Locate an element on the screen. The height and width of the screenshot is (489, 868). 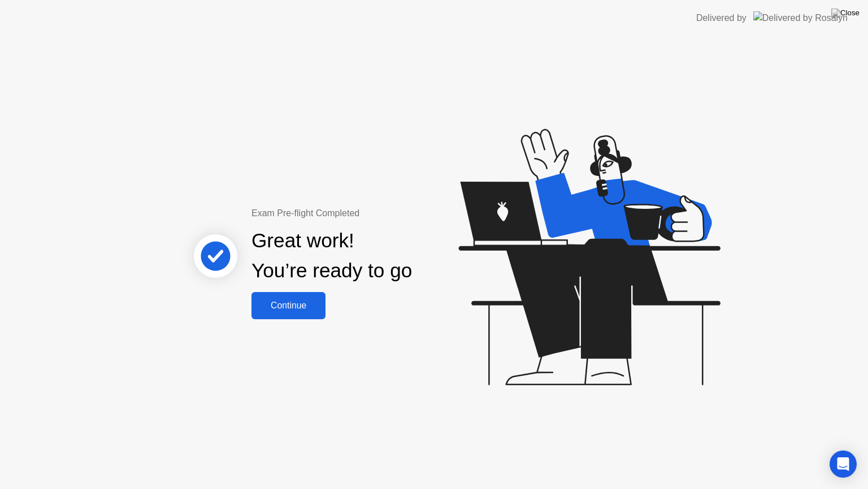
button: Continue is located at coordinates (288, 306).